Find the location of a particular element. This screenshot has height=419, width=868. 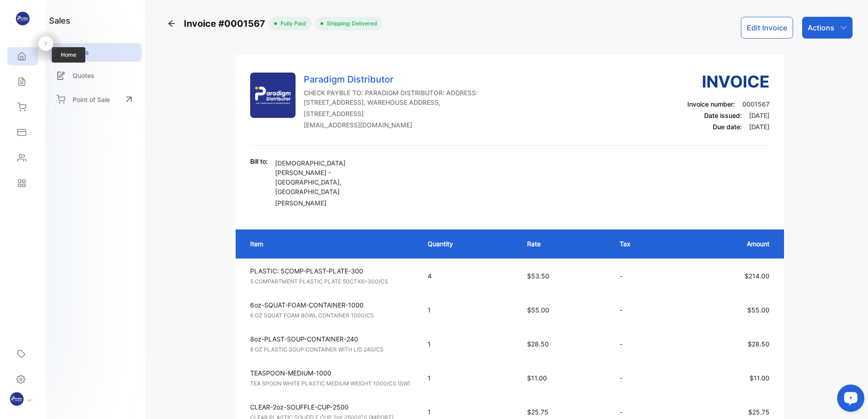

span: Date issued: is located at coordinates (722, 116).